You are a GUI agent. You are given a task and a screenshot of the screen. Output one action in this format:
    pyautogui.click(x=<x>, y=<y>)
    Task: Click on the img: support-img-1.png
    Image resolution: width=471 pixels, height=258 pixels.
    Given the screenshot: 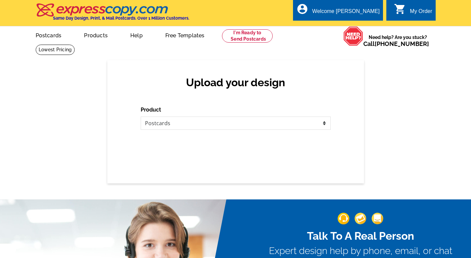 What is the action you would take?
    pyautogui.click(x=343, y=219)
    